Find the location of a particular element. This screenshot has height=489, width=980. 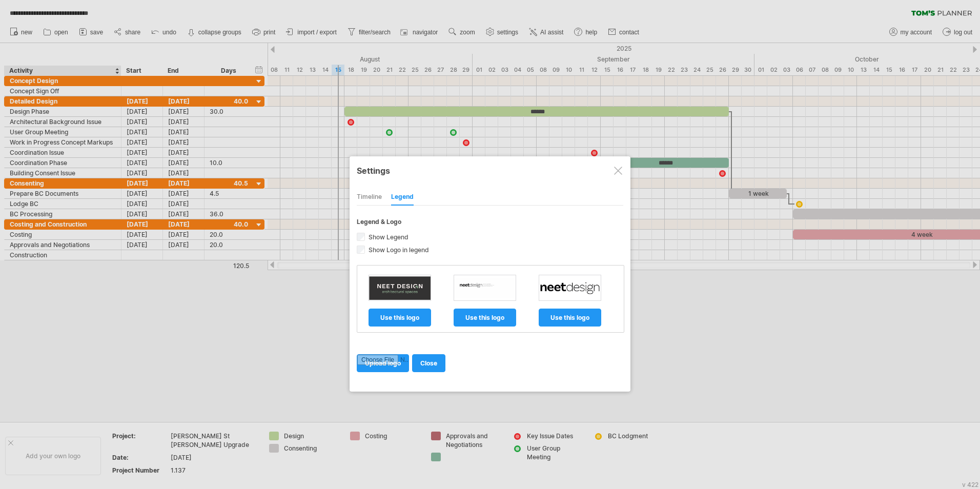

img: 089fba39-365c-46f7-9131-f43e6bb93d2e.png is located at coordinates (400, 288).